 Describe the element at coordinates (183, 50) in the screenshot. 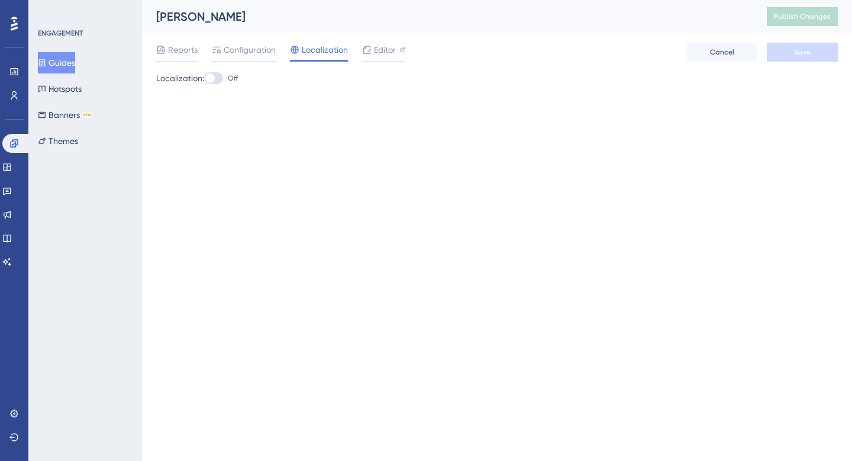

I see `span: Reports` at that location.